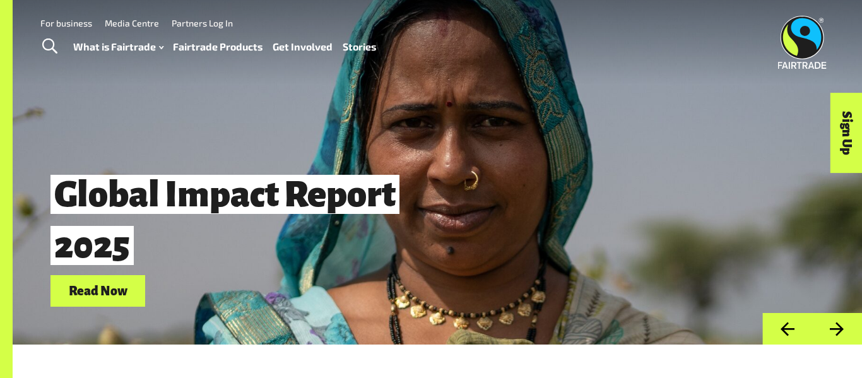 The image size is (862, 378). Describe the element at coordinates (225, 220) in the screenshot. I see `span: Global Impact Report 2025` at that location.